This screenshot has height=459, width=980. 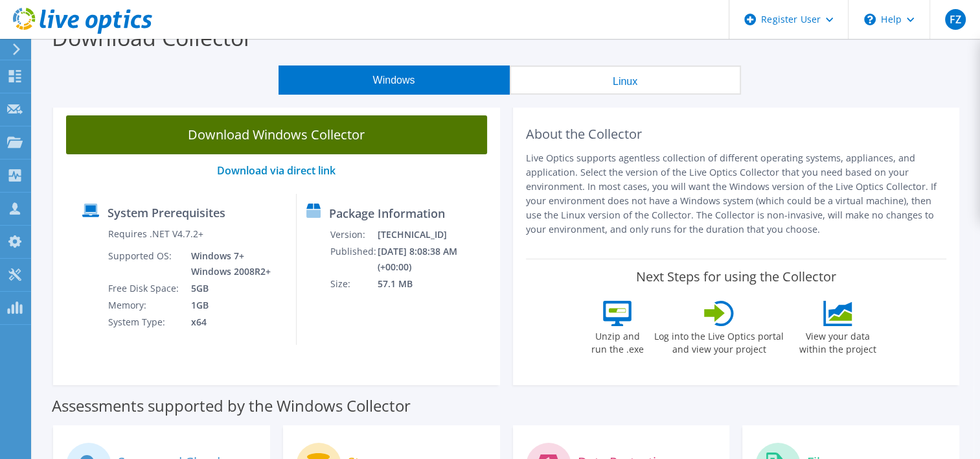 What do you see at coordinates (625, 80) in the screenshot?
I see `button: Linux` at bounding box center [625, 80].